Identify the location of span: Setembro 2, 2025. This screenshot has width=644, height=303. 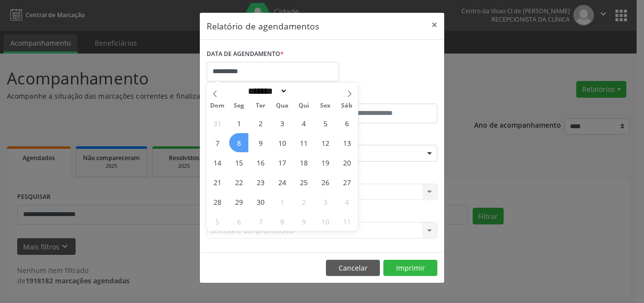
(260, 123).